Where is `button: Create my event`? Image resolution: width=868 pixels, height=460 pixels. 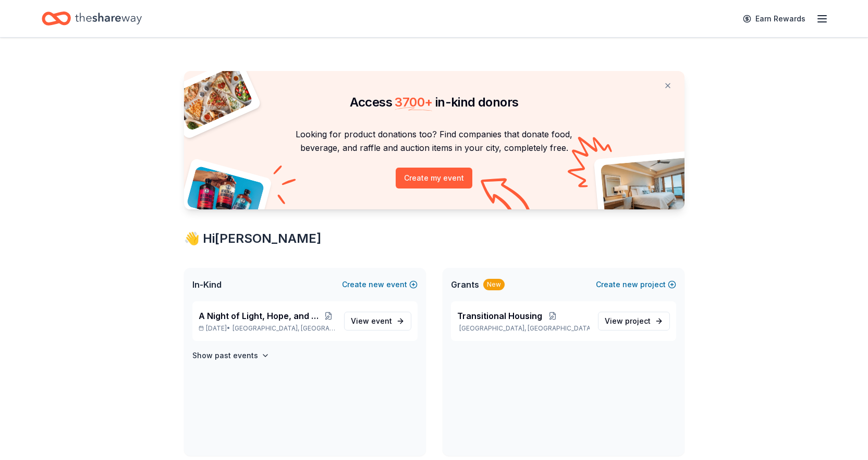 button: Create my event is located at coordinates (434, 178).